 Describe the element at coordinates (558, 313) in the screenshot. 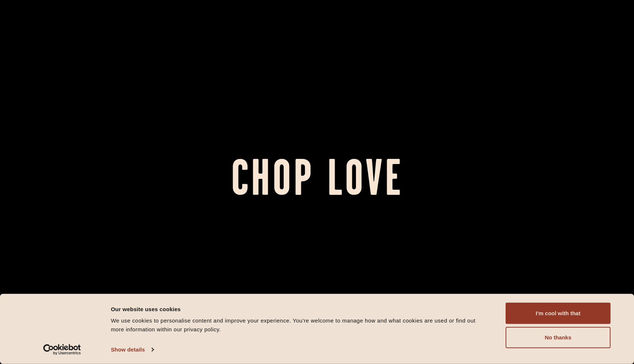

I see `button: I'm cool with that` at that location.